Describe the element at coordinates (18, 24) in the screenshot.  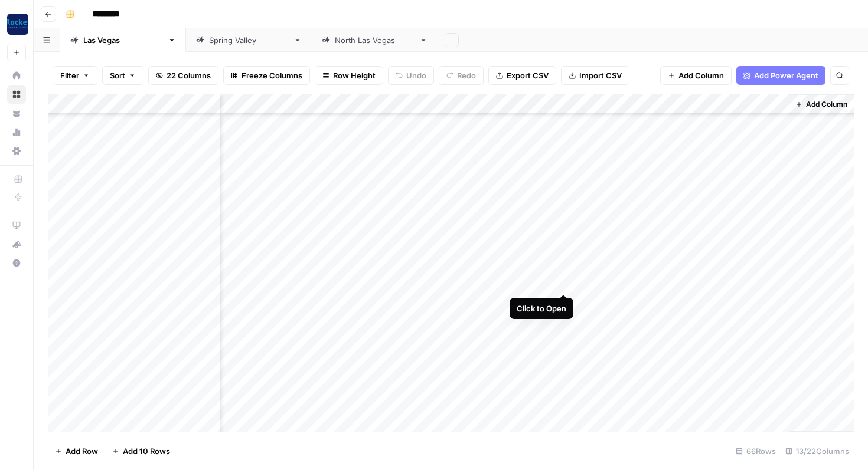
I see `img: Rocket Pilots Logo` at that location.